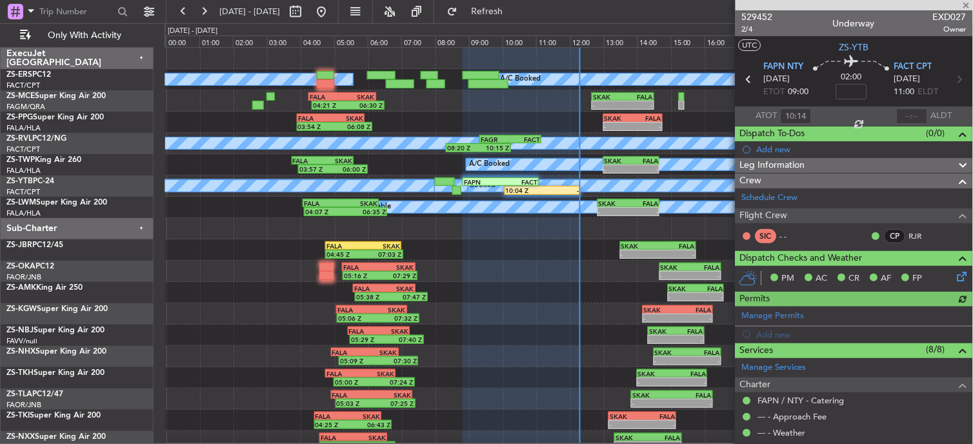  I want to click on span: ZS-TKH, so click(20, 373).